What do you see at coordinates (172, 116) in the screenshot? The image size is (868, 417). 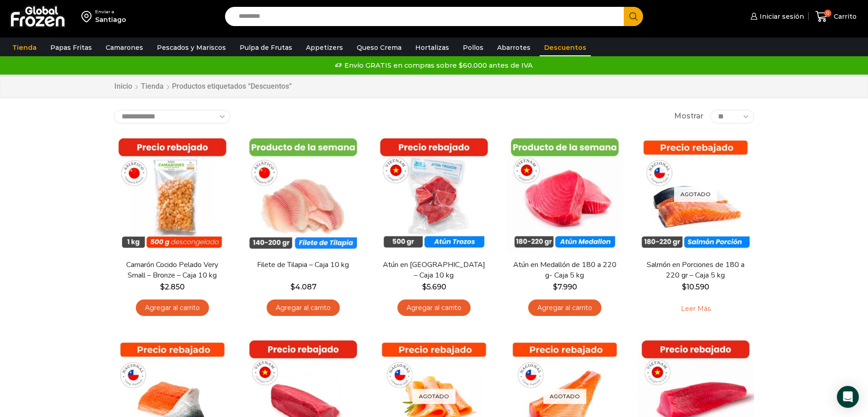 I see `select: Pedido de la tienda` at bounding box center [172, 116].